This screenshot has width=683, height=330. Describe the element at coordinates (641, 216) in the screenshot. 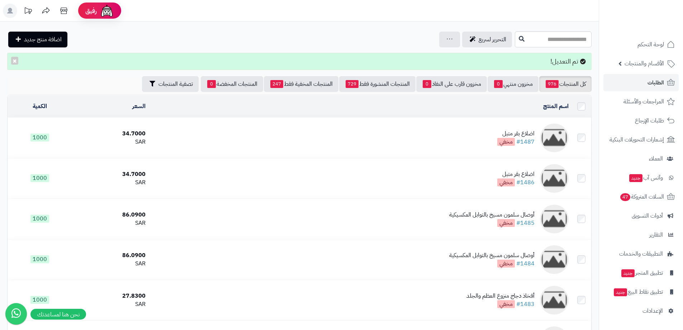

I see `a: أدوات التسويق` at that location.